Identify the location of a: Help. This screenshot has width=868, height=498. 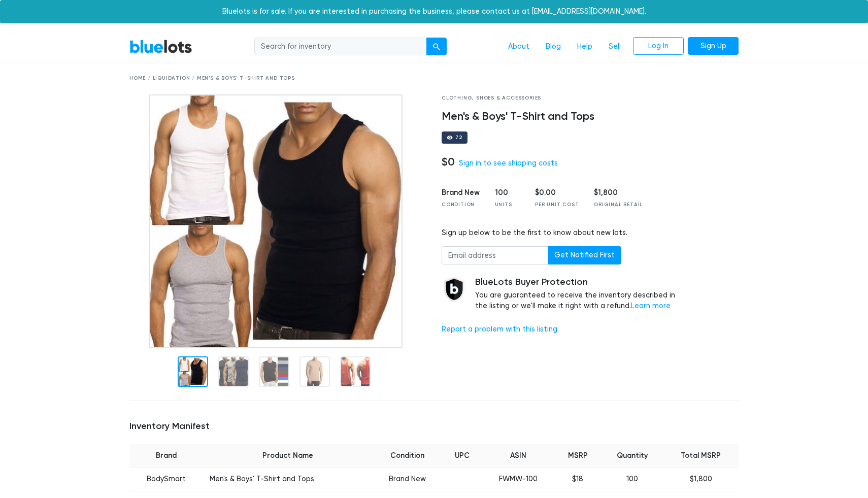
(585, 46).